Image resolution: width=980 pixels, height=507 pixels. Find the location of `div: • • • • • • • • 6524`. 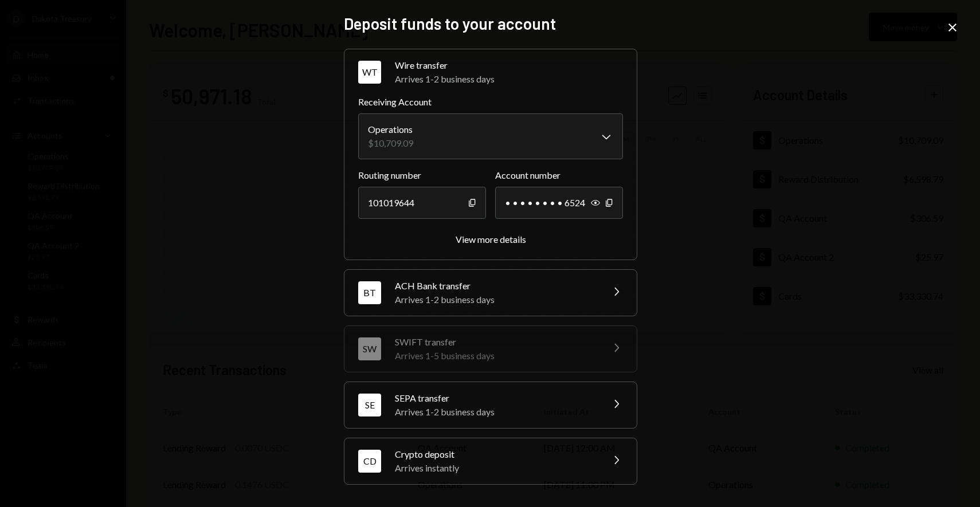

div: • • • • • • • • 6524 is located at coordinates (559, 203).